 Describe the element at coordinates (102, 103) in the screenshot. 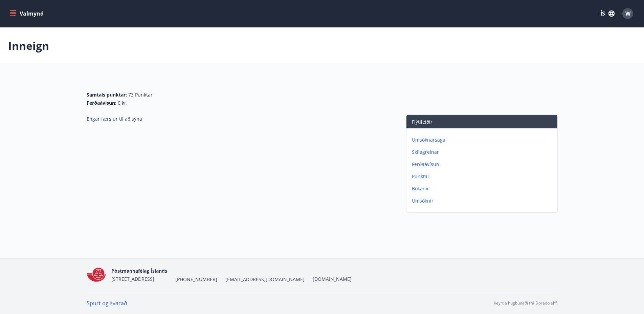

I see `span: Ferðaávísun :` at that location.